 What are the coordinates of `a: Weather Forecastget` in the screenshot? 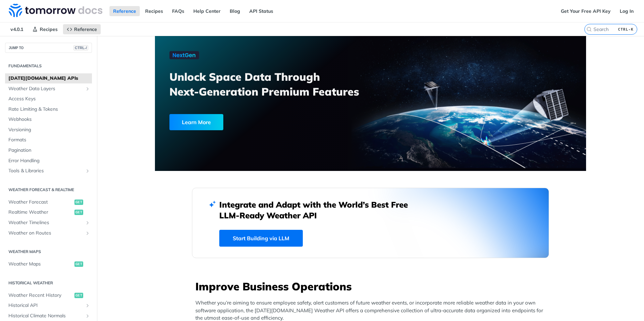 It's located at (49, 202).